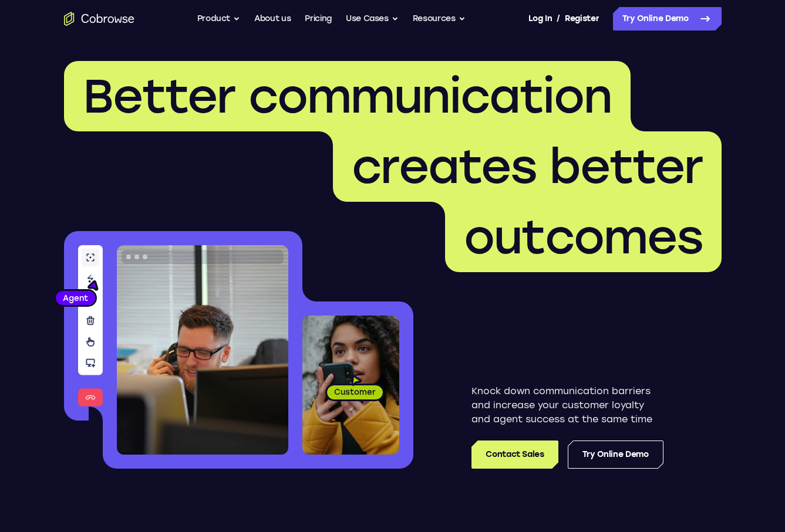 The image size is (785, 532). I want to click on span: creates better, so click(527, 167).